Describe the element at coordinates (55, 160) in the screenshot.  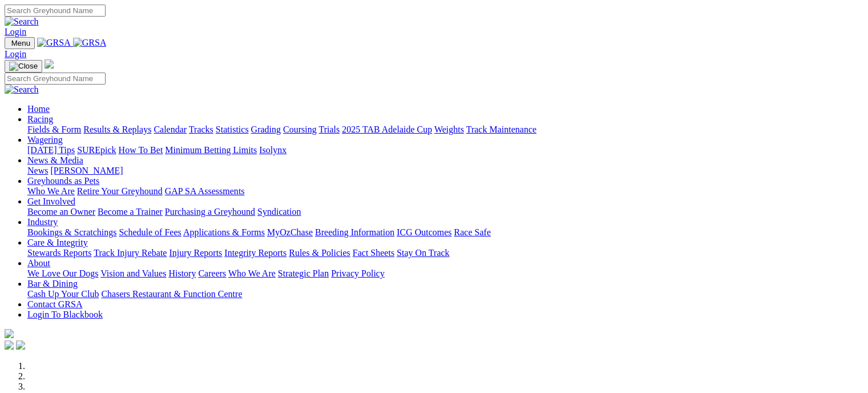
I see `a: News & Media` at that location.